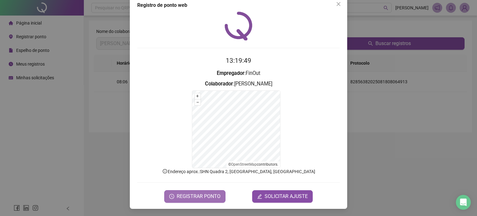 Image resolution: width=477 pixels, height=216 pixels. I want to click on time: 13:19:49, so click(239, 61).